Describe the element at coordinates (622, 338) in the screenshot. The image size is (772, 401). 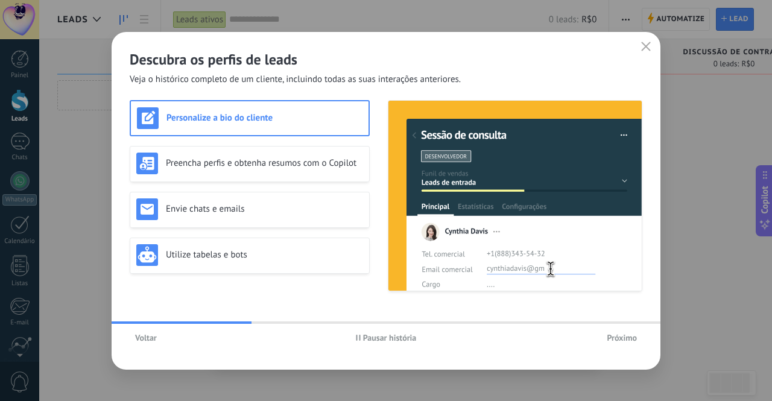
I see `span: Próximo` at that location.